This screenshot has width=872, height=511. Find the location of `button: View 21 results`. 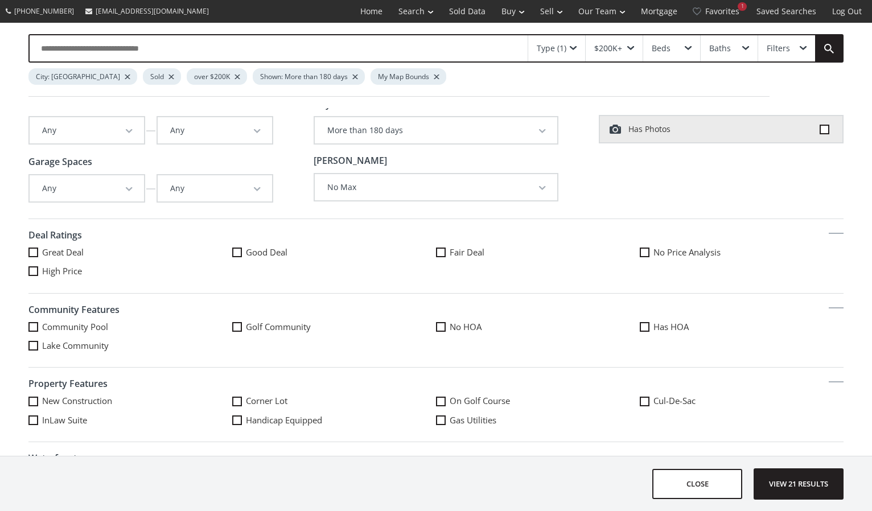

button: View 21 results is located at coordinates (799, 484).